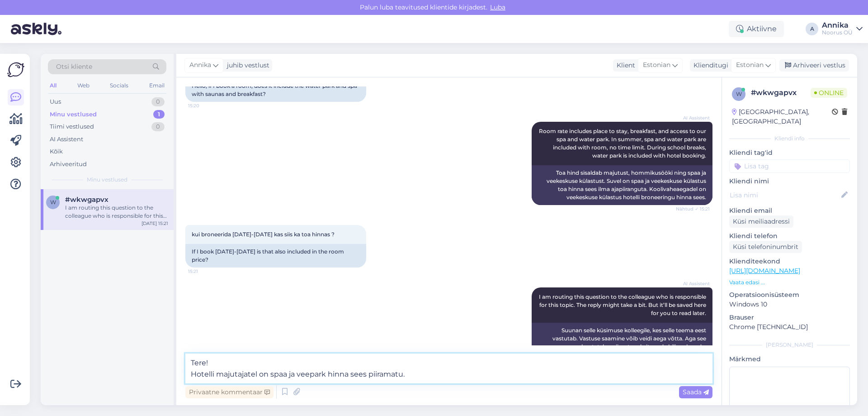  I want to click on div: Arhiveeritud, so click(68, 164).